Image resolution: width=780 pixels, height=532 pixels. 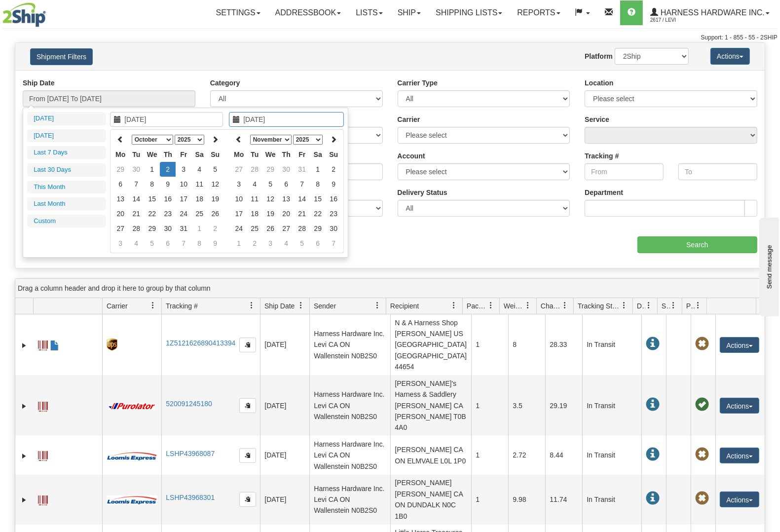 I want to click on input: From, so click(x=624, y=172).